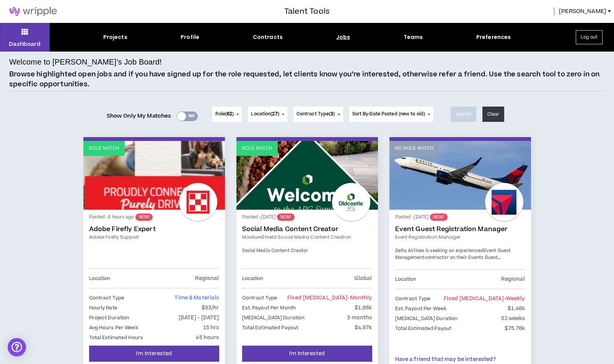 Image resolution: width=614 pixels, height=364 pixels. I want to click on h3: Talent Tools, so click(307, 11).